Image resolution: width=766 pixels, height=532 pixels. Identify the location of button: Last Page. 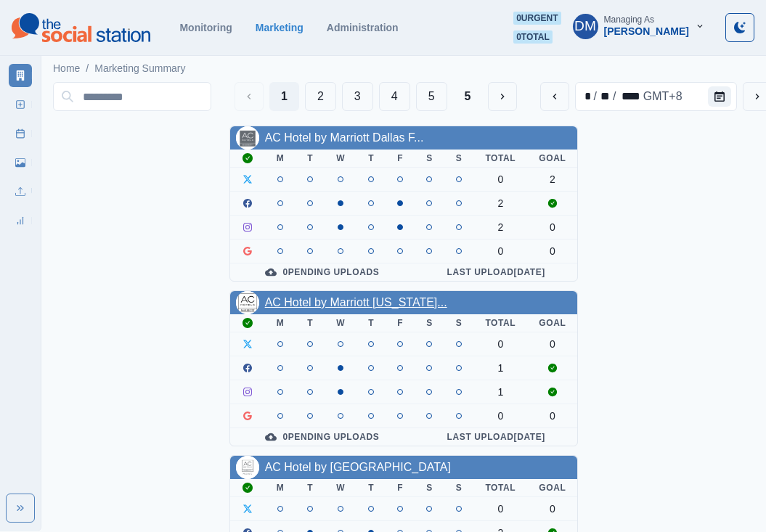
(468, 97).